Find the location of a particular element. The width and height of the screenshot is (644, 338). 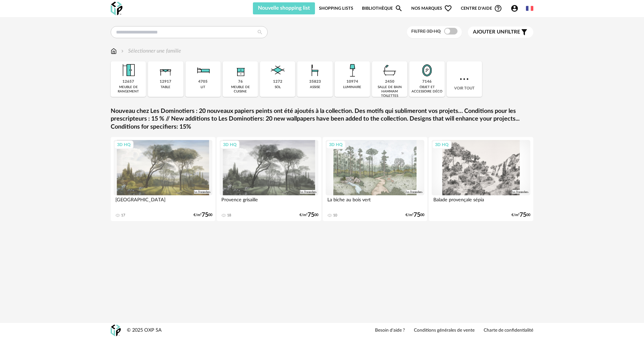

img: Salle%20de%20bain.png is located at coordinates (389, 70).